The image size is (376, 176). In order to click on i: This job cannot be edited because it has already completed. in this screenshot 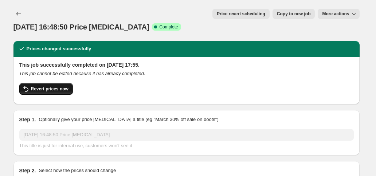, I will do `click(82, 73)`.